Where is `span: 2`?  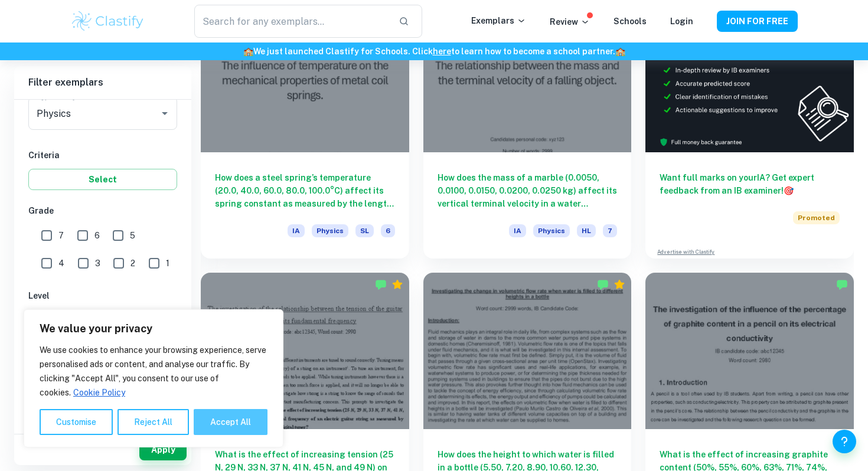
span: 2 is located at coordinates (133, 263).